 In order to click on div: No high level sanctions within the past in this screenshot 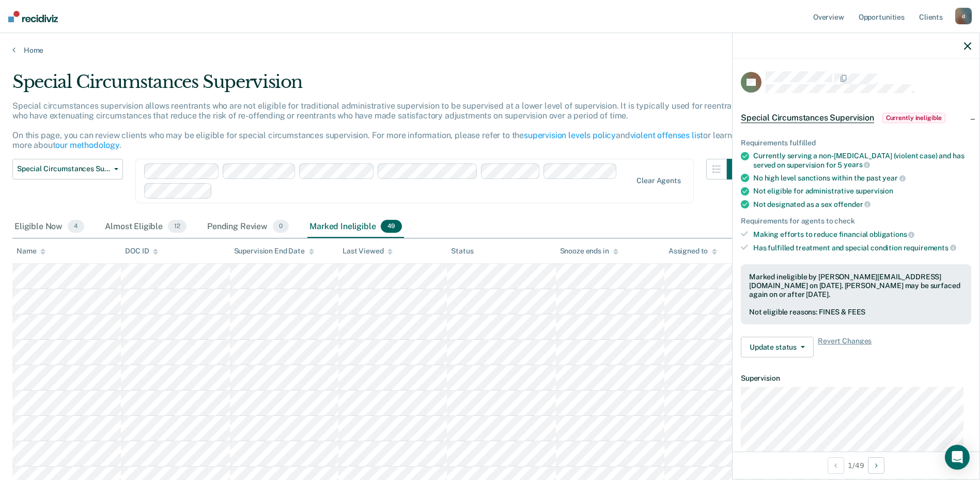, I will do `click(862, 177)`.